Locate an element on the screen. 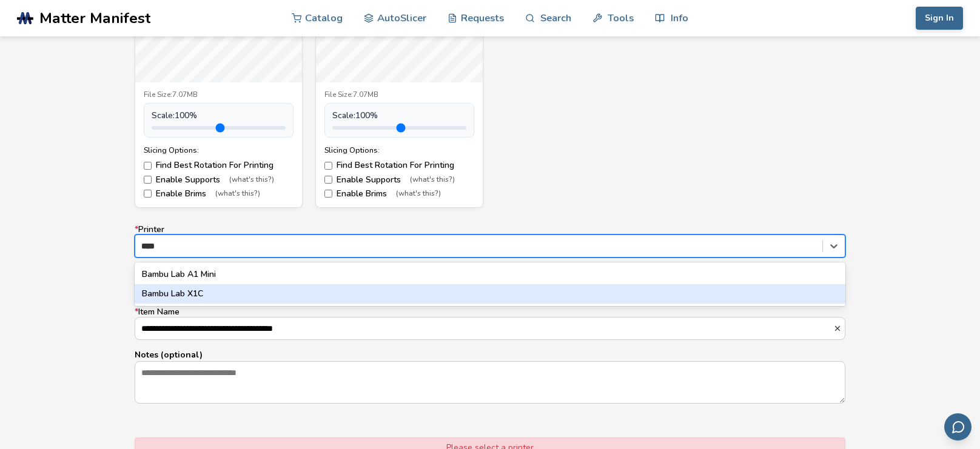 The height and width of the screenshot is (449, 980). textarea: Notes (optional) is located at coordinates (490, 383).